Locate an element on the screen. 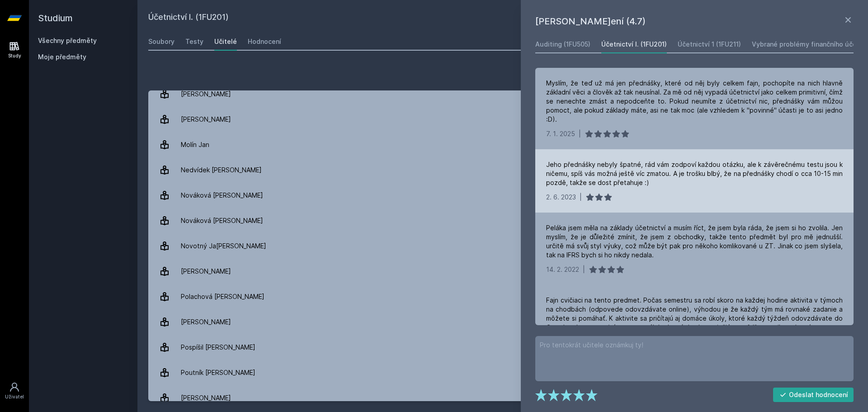 Image resolution: width=868 pixels, height=412 pixels. div: Jeho přednášky nebyly špatné, rád vám zodpoví každou otázku, ale k závěrečnému testu jsou k ničem... is located at coordinates (695, 174).